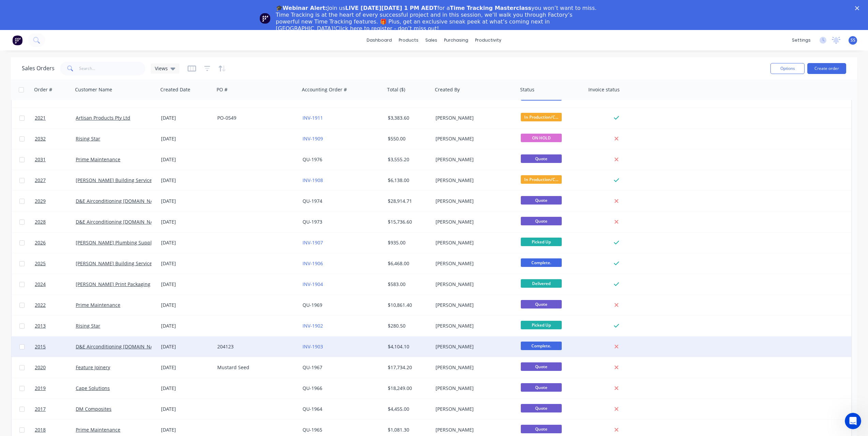  I want to click on div: Invoice status, so click(604, 89).